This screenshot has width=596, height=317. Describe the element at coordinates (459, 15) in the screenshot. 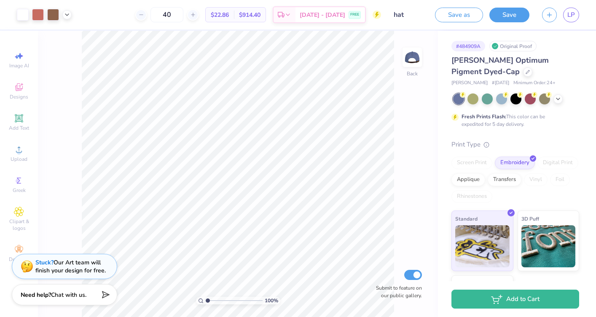

I see `button: Save as` at that location.